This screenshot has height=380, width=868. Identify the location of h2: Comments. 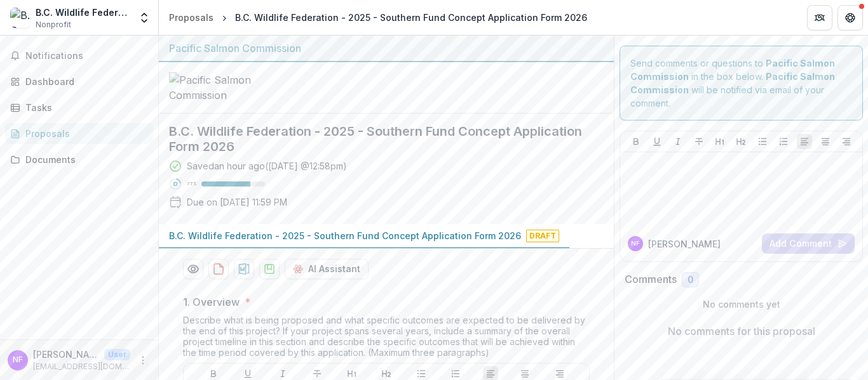
(651, 279).